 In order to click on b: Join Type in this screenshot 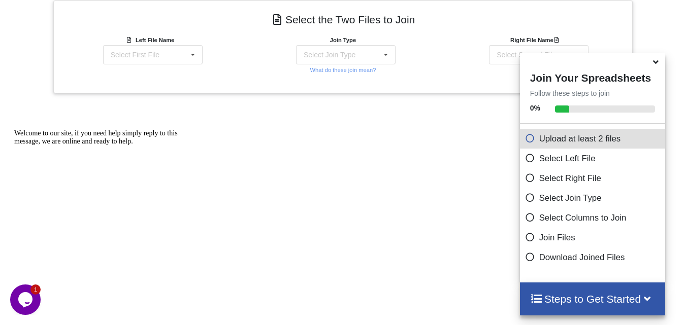, I will do `click(343, 40)`.